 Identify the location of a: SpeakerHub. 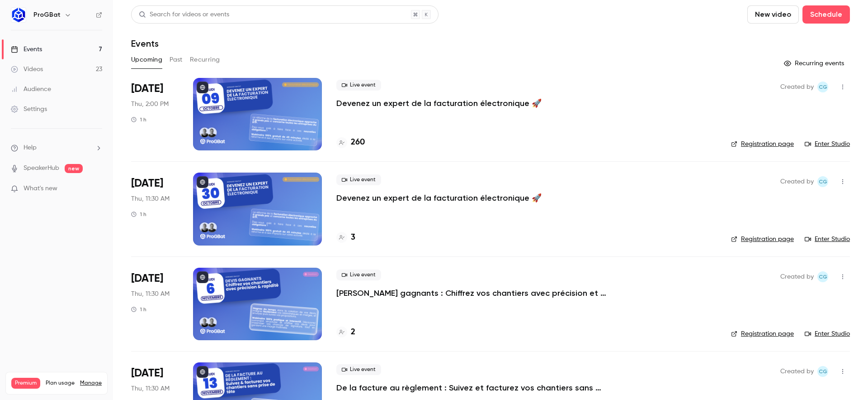
(41, 168).